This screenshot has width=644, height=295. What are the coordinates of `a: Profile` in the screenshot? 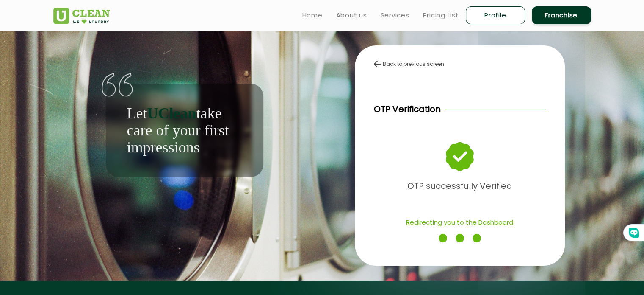 It's located at (495, 15).